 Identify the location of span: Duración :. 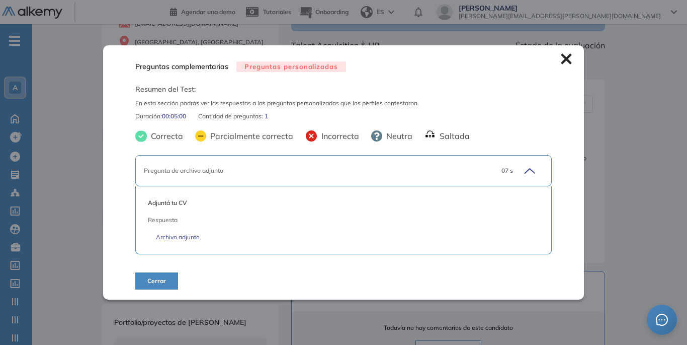
(148, 116).